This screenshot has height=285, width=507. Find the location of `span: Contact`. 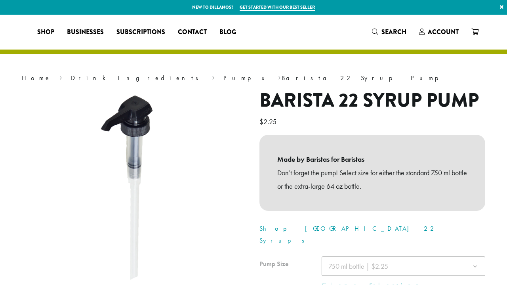

span: Contact is located at coordinates (192, 32).